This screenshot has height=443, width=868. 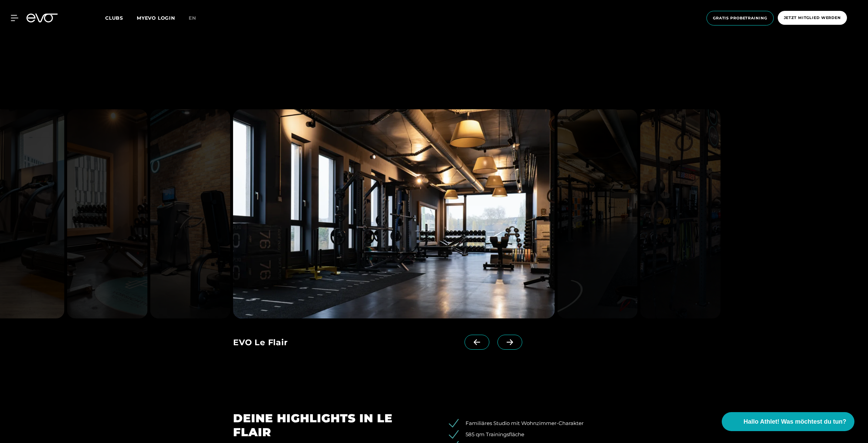 I want to click on li: 585 qm Trainingsfläche, so click(x=544, y=435).